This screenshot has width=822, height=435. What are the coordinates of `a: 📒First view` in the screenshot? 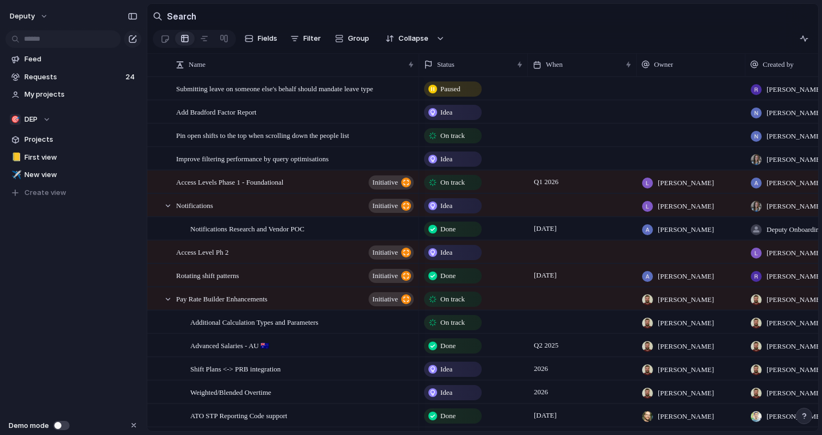 It's located at (73, 158).